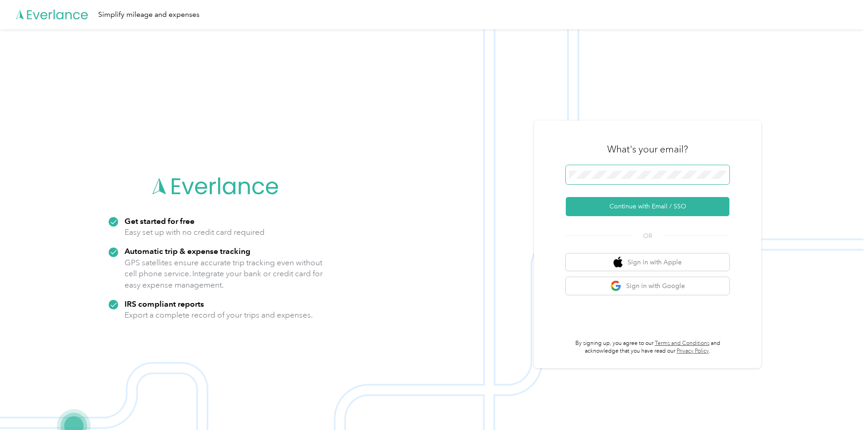  I want to click on strong: Get started for free, so click(160, 221).